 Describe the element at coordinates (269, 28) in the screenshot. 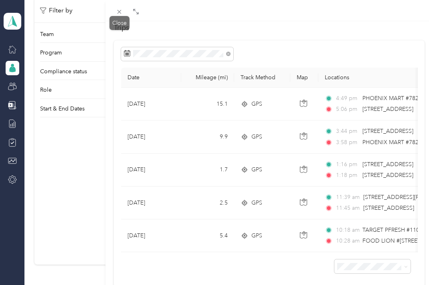

I see `h2: Trips` at that location.